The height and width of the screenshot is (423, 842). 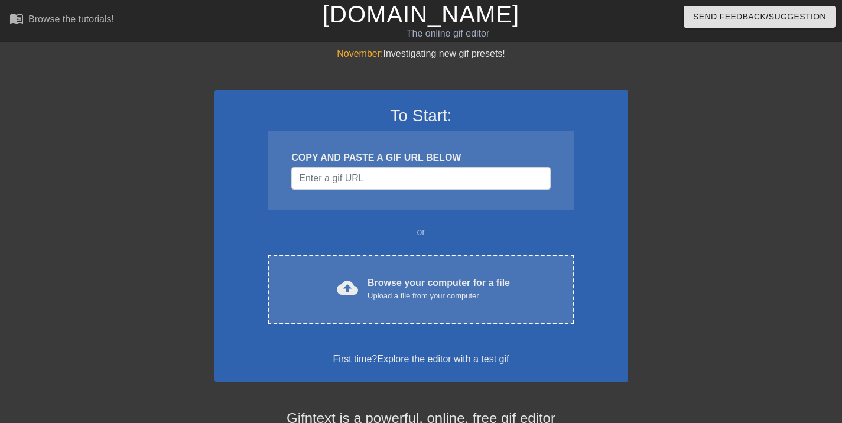 What do you see at coordinates (759, 17) in the screenshot?
I see `button: Send Feedback/Suggestion` at bounding box center [759, 17].